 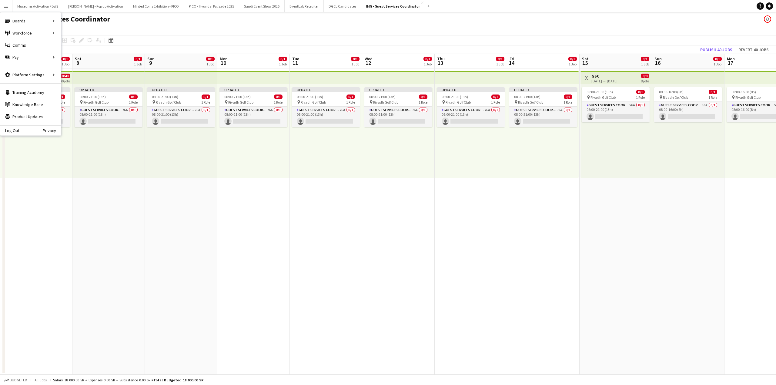 What do you see at coordinates (730, 63) in the screenshot?
I see `span: 17` at bounding box center [730, 63].